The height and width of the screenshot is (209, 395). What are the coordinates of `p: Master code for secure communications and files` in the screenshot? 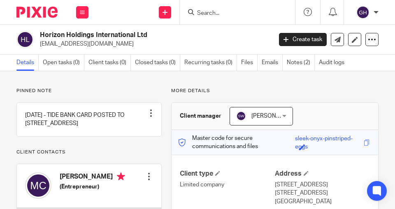 It's located at (236, 142).